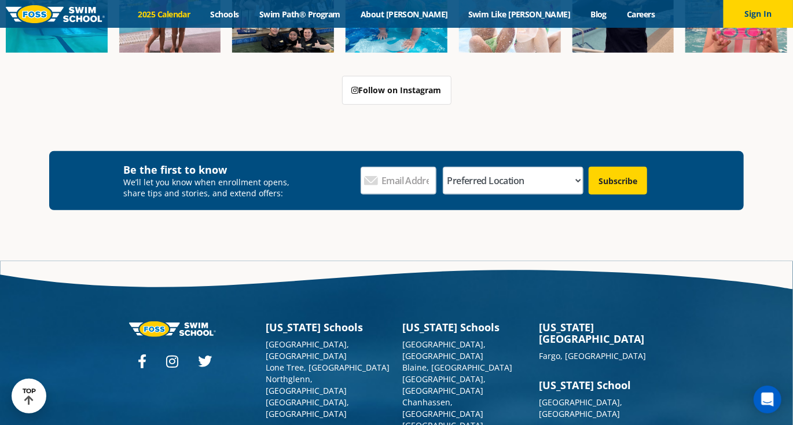 Image resolution: width=793 pixels, height=425 pixels. Describe the element at coordinates (210, 170) in the screenshot. I see `h4: Be the first to know` at that location.